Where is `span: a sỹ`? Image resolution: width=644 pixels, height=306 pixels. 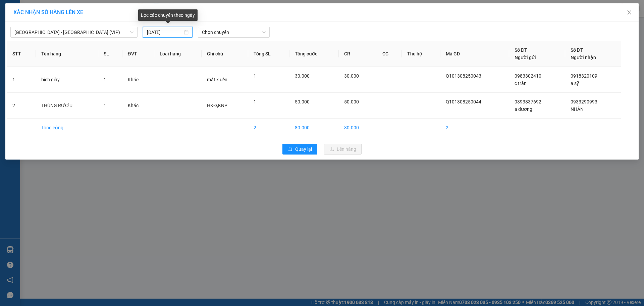
span: a sỹ is located at coordinates (574, 83).